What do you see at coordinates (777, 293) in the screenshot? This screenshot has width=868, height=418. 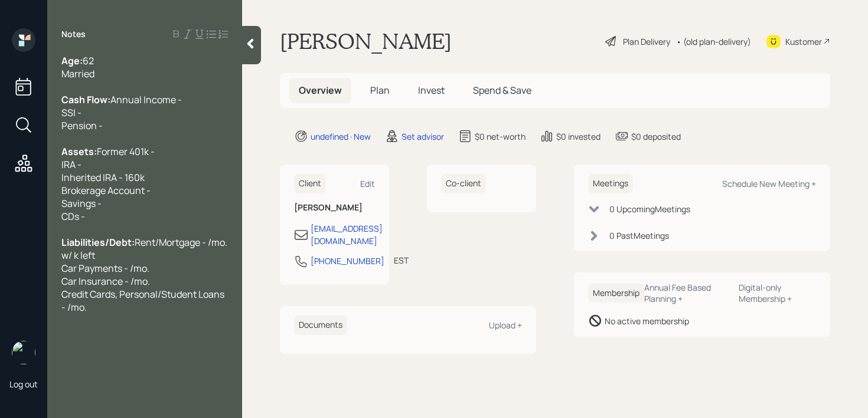 I see `div: Digital-only Membership +` at bounding box center [777, 293].